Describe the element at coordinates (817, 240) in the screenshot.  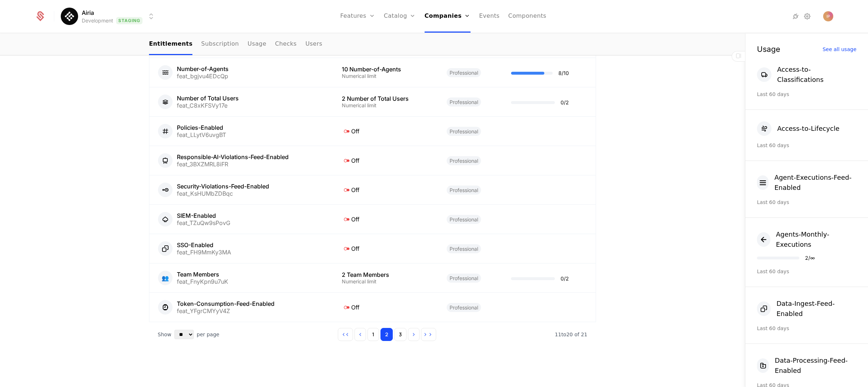
I see `div: Agents-Monthly-Executions` at that location.